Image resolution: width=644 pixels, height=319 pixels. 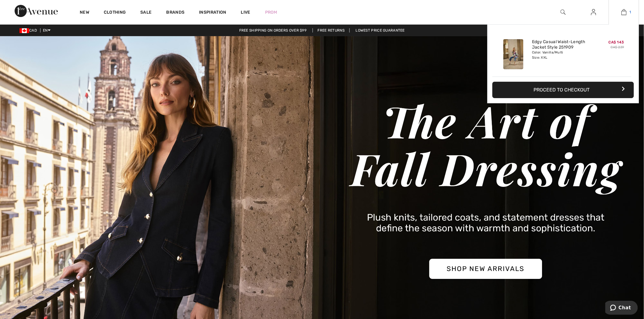 I want to click on a: Clothing, so click(x=115, y=13).